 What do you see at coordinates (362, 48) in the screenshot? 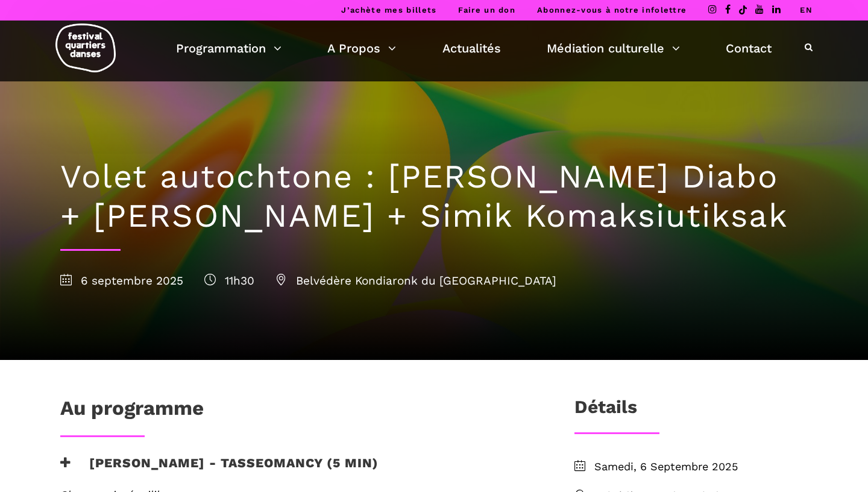
I see `a: A Propos` at bounding box center [362, 48].